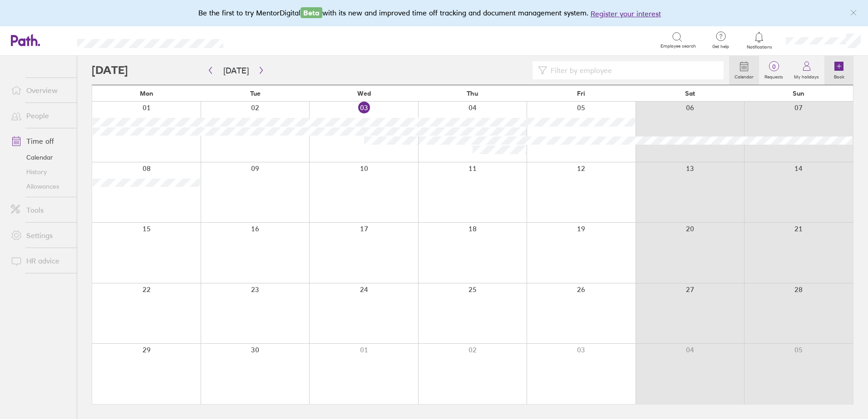 The width and height of the screenshot is (868, 419). I want to click on a: Notifications, so click(759, 40).